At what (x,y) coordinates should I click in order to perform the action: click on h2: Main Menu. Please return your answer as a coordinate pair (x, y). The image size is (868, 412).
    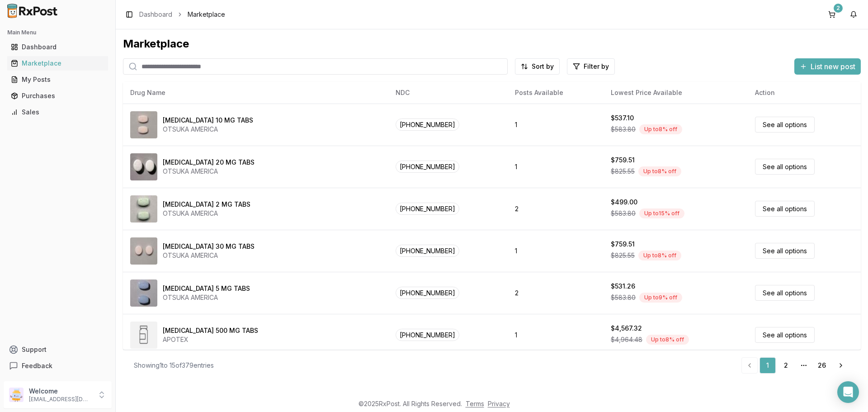
    Looking at the image, I should click on (57, 32).